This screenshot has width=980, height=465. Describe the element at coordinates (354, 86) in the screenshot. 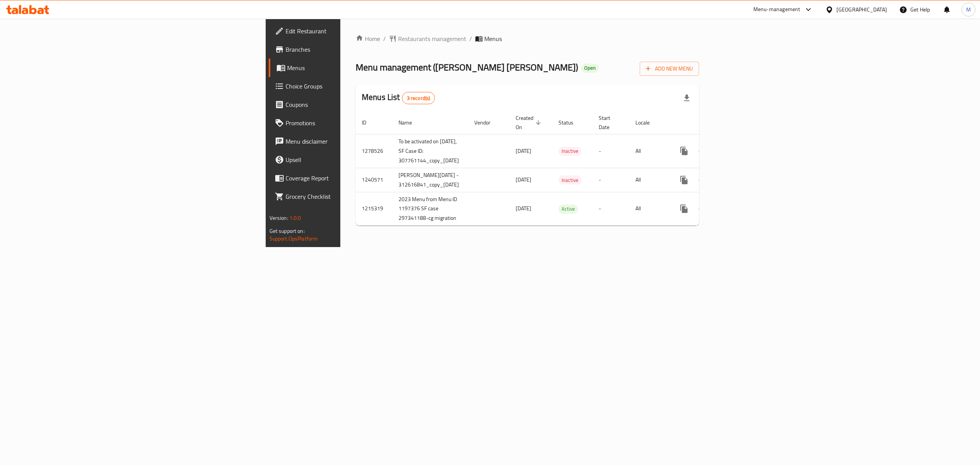

I see `span: Choice Groups` at that location.